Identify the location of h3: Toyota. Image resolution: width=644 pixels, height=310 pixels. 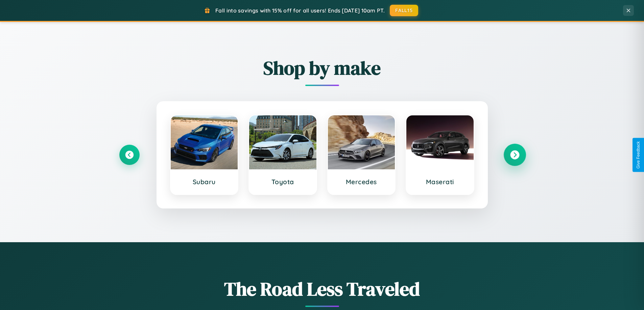
(283, 182).